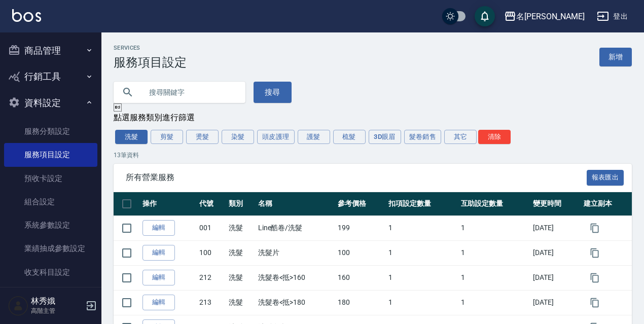 This screenshot has width=644, height=324. What do you see at coordinates (360, 204) in the screenshot?
I see `th: 參考價格` at bounding box center [360, 204].